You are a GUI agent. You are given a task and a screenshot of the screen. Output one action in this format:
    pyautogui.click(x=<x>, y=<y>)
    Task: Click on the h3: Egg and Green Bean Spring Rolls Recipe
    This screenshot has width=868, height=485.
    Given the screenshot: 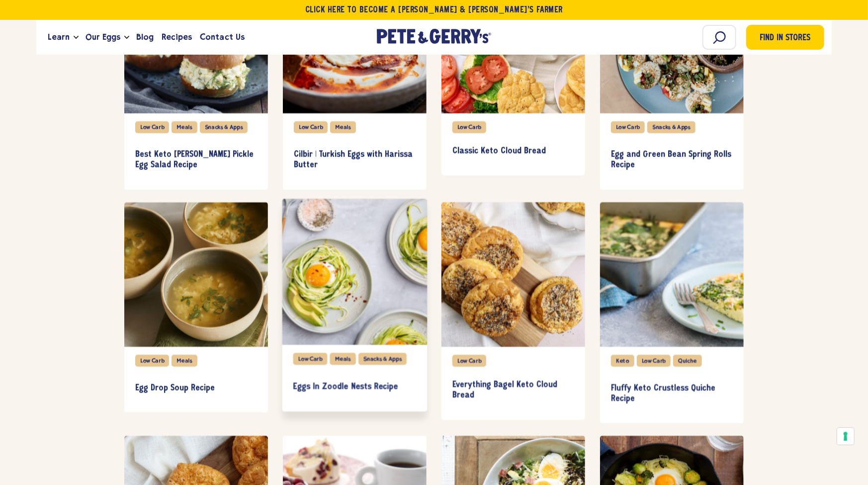 What is the action you would take?
    pyautogui.click(x=671, y=160)
    